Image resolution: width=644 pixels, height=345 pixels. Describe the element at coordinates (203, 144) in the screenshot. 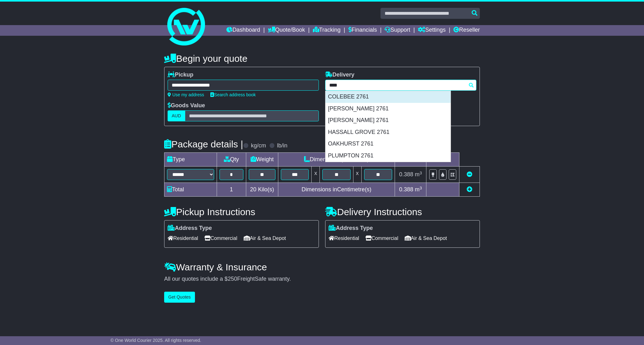

I see `h4: Package details |` at that location.